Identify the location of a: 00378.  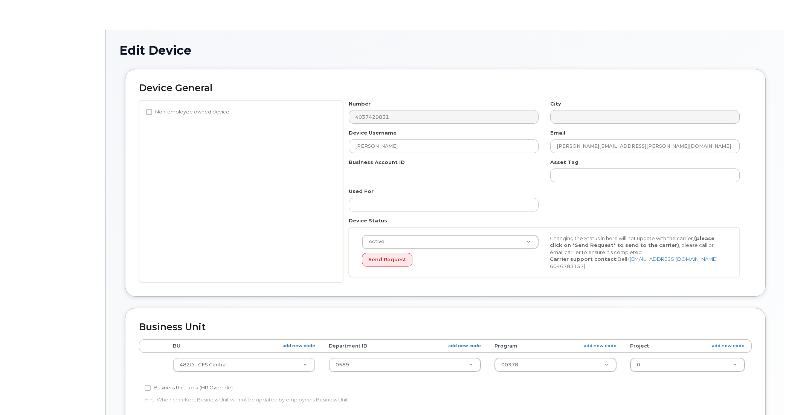
(556, 365).